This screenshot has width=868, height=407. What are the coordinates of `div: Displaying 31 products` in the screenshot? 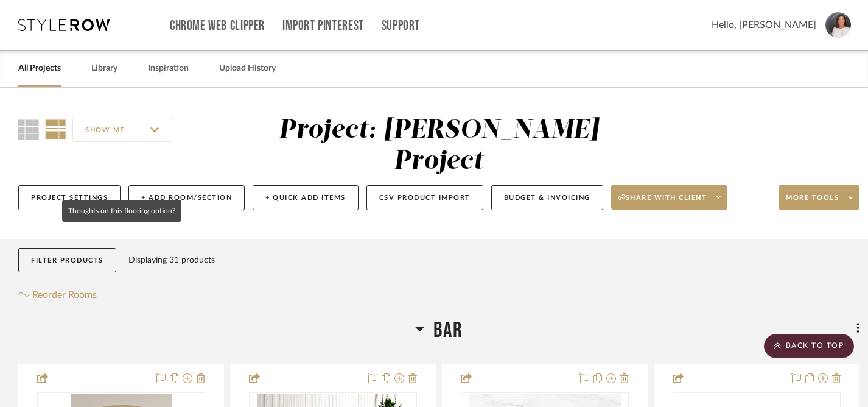 It's located at (172, 260).